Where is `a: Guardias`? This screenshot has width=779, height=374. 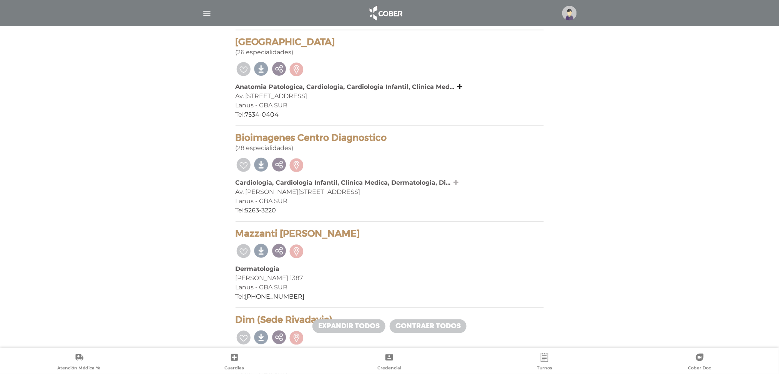
a: Guardias is located at coordinates (235, 362).